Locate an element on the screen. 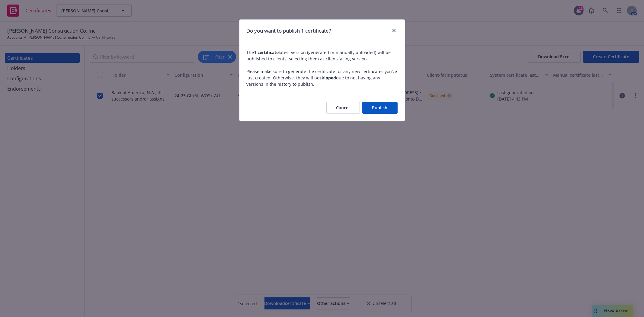 The width and height of the screenshot is (644, 317). button: Cancel is located at coordinates (343, 108).